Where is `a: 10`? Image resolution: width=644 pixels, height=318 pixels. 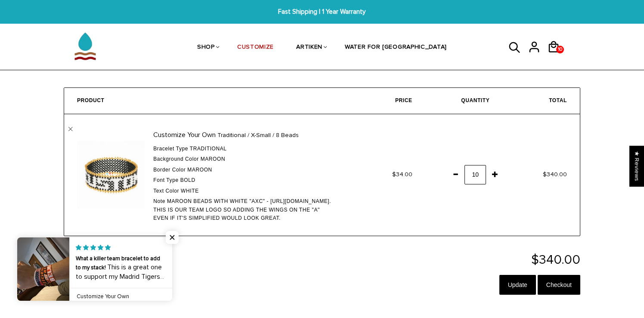
a: 10 is located at coordinates (556, 57).